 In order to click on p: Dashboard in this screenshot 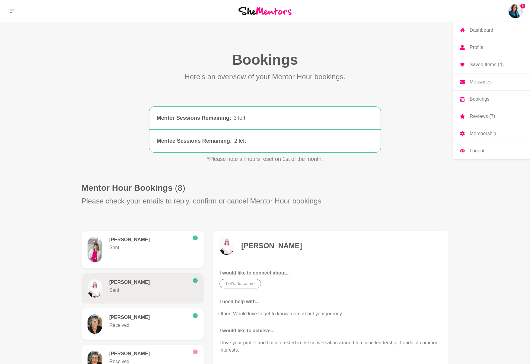, I will do `click(482, 30)`.